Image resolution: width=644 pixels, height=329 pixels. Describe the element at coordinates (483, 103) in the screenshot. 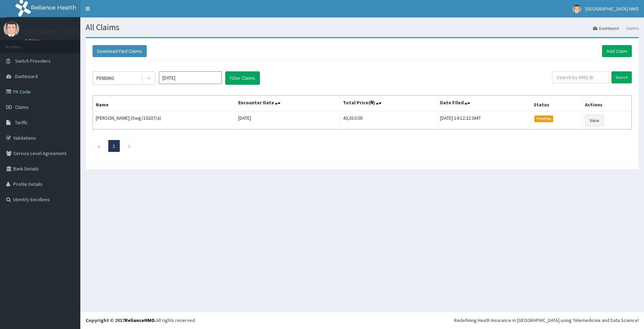

I see `th: Date Filed` at that location.